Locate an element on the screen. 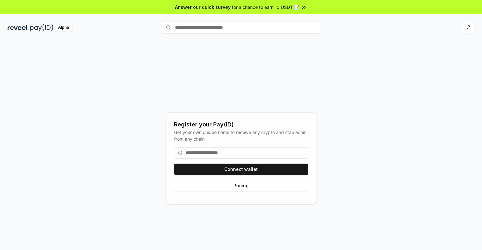 This screenshot has height=250, width=482. span: for a chance to earn 10 USDT 📝 is located at coordinates (266, 7).